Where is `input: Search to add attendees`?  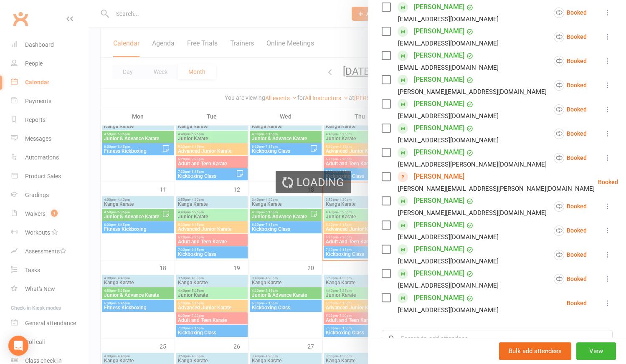 input: Search to add attendees is located at coordinates (497, 339).